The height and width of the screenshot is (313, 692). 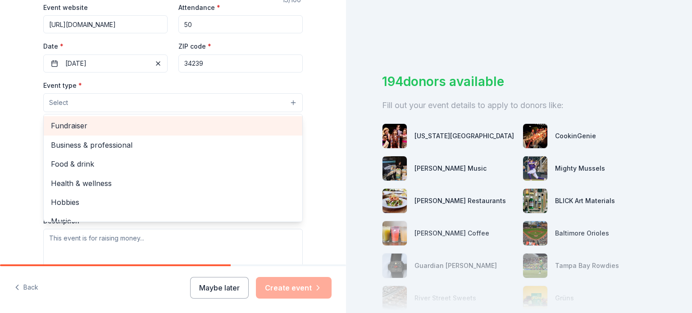 What do you see at coordinates (173, 202) in the screenshot?
I see `span: Hobbies` at bounding box center [173, 202].